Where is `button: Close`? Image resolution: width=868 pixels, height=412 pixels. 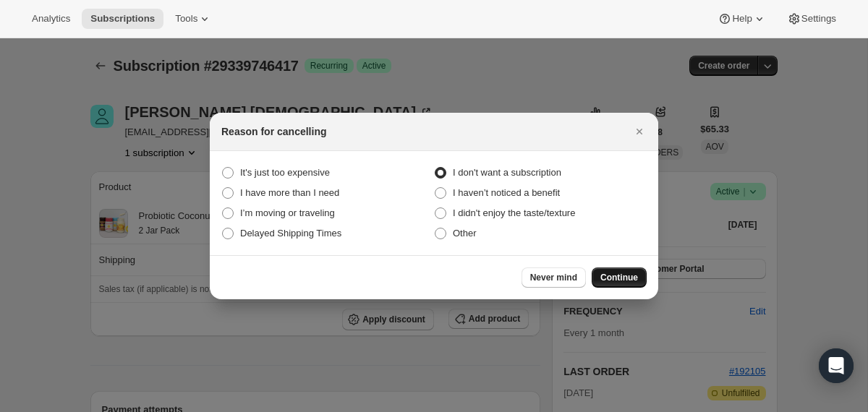 button: Close is located at coordinates (640, 131).